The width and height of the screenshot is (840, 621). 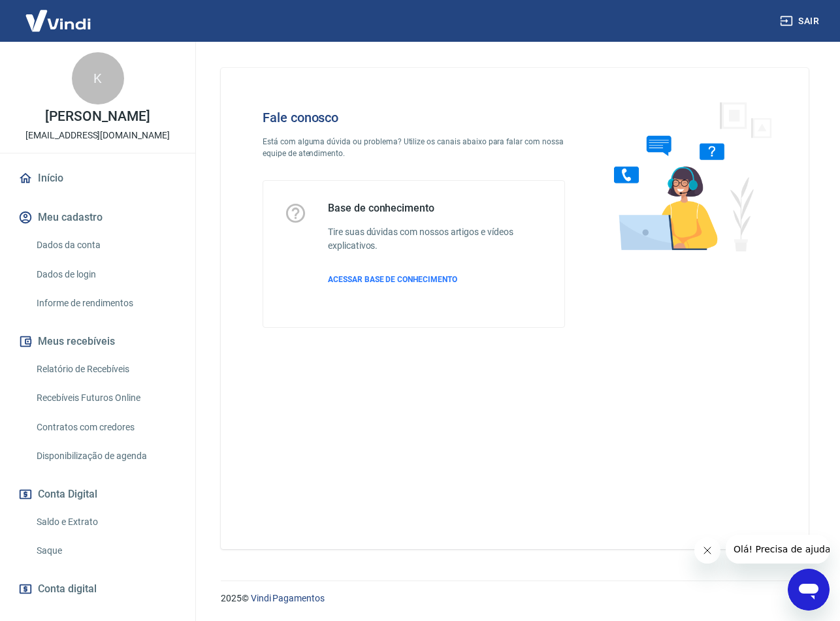 I want to click on a: Disponibilização de agenda, so click(x=105, y=456).